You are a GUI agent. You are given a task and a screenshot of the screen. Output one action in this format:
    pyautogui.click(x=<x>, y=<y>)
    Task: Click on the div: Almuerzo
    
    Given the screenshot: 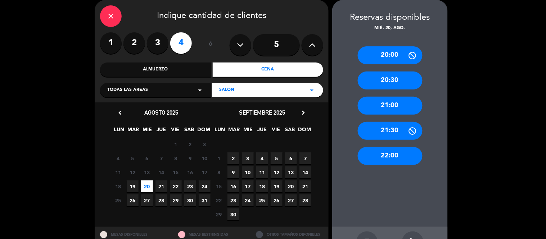 What is the action you would take?
    pyautogui.click(x=155, y=70)
    